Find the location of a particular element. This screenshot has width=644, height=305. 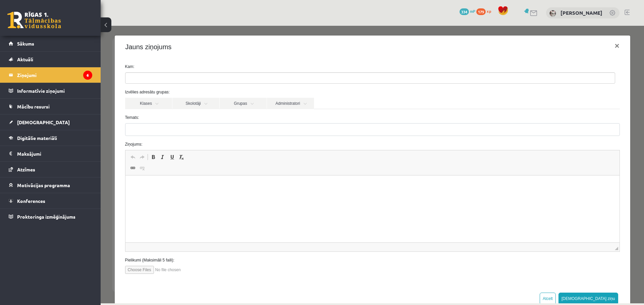

legend: Informatīvie ziņojumi is located at coordinates (55, 91).